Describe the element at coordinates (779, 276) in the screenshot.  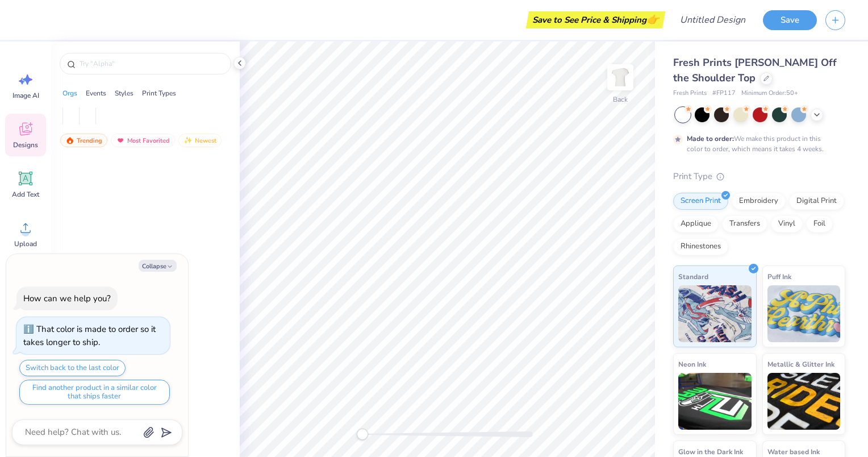
I see `span: Puff Ink` at that location.